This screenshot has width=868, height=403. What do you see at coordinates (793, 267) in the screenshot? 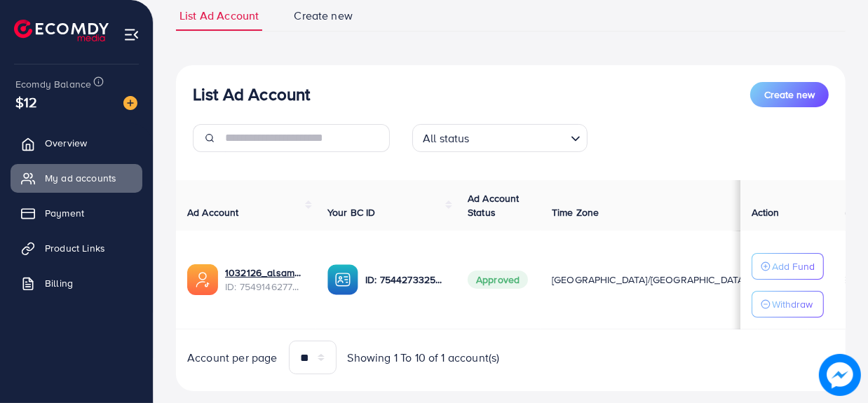
I see `p: Add Fund` at bounding box center [793, 267].